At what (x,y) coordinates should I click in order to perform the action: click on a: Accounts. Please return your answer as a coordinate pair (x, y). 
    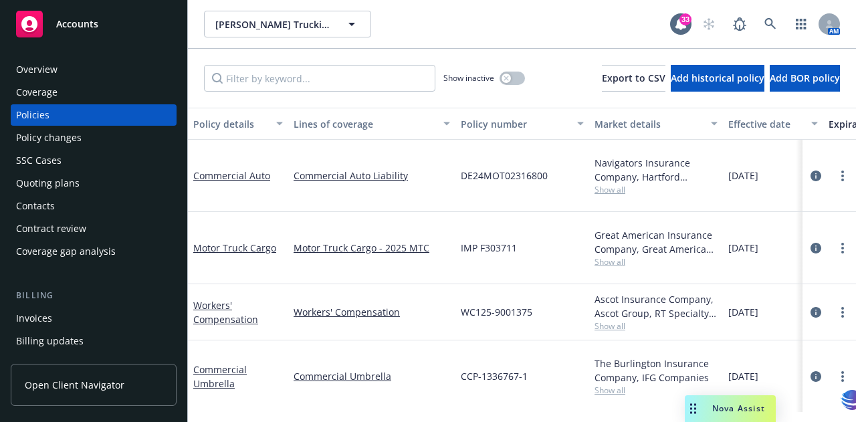
    Looking at the image, I should click on (94, 24).